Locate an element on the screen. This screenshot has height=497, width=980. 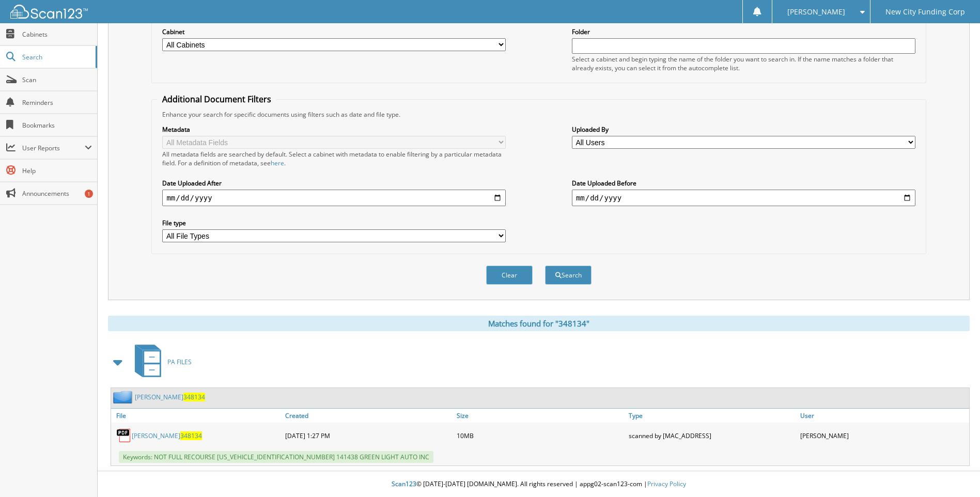
label: Date Uploaded Before is located at coordinates (743, 183).